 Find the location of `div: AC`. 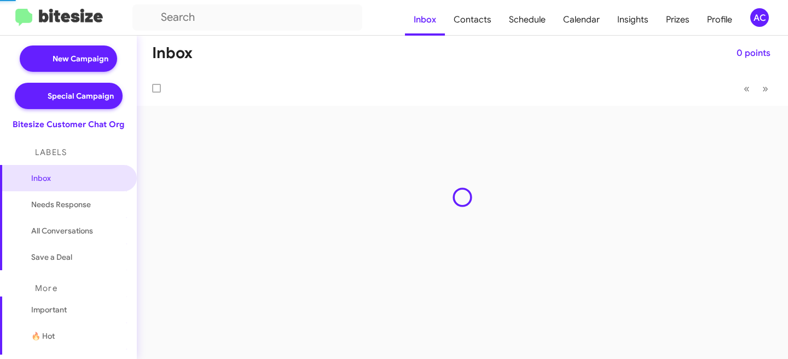

div: AC is located at coordinates (760, 18).